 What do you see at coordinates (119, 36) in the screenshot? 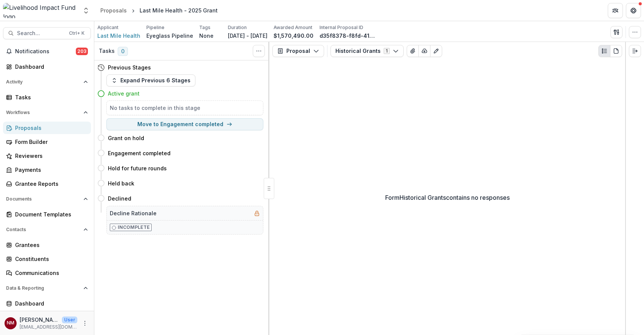
I see `span: Last Mile Health` at bounding box center [119, 36].